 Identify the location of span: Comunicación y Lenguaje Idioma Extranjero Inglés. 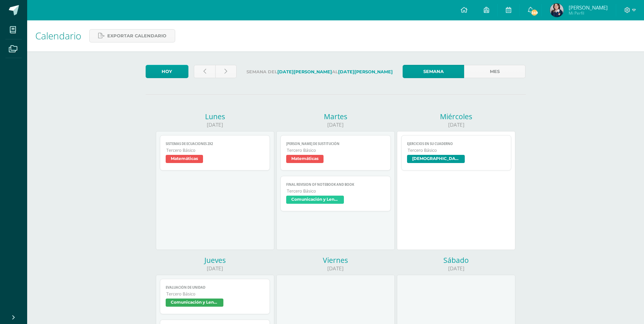
(315, 199).